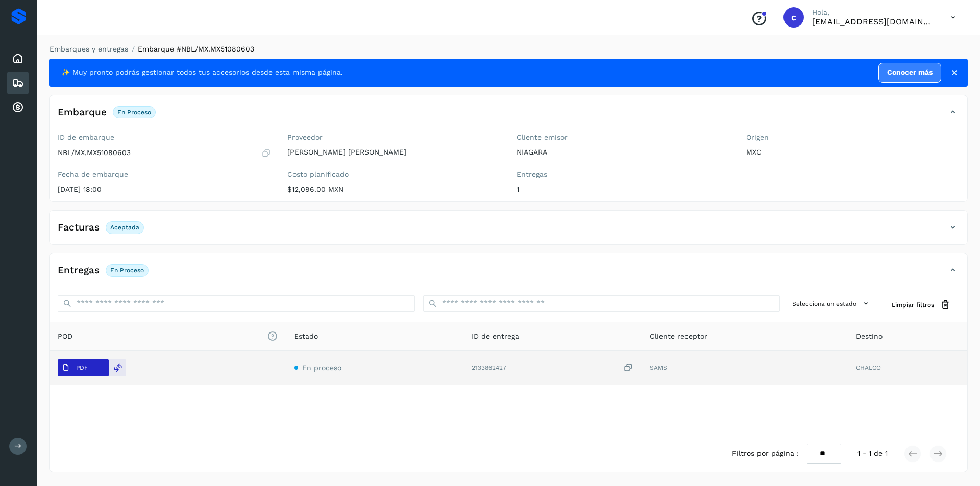 This screenshot has width=980, height=486. What do you see at coordinates (306, 336) in the screenshot?
I see `span: Estado` at bounding box center [306, 336].